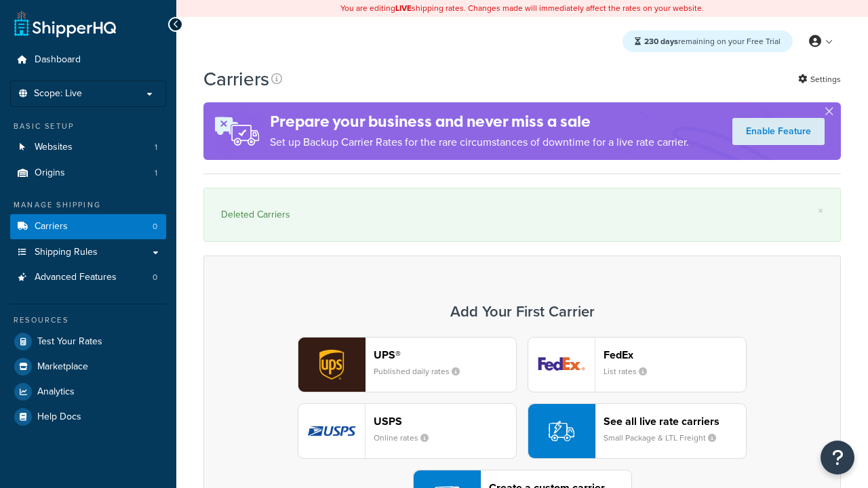 The height and width of the screenshot is (488, 868). I want to click on li: Shipping Rules, so click(88, 252).